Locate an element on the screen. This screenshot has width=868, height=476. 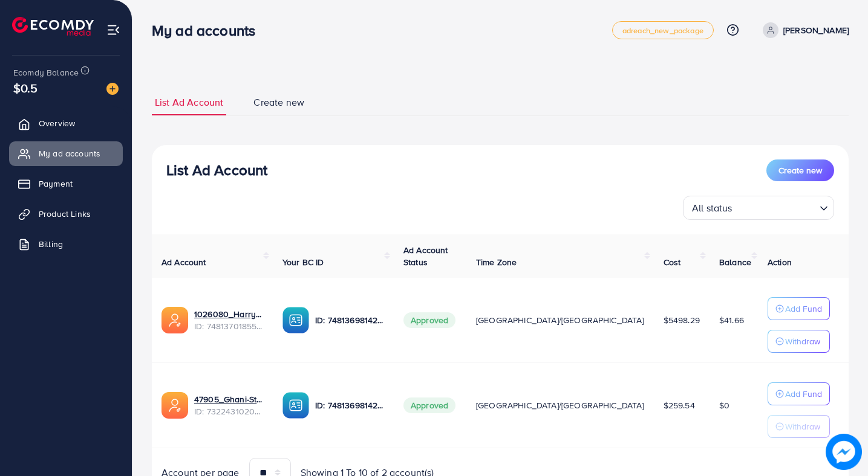
span: ID: 7481370185598025729 is located at coordinates (228, 327).